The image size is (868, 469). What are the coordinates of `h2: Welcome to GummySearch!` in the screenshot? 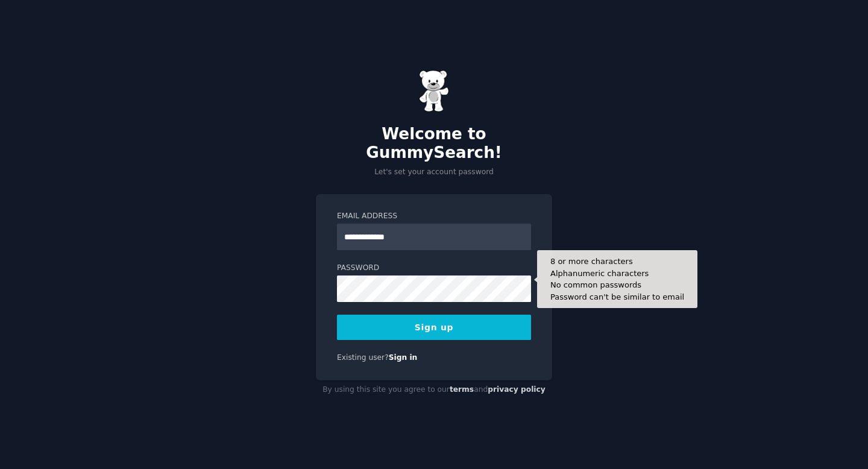 It's located at (434, 143).